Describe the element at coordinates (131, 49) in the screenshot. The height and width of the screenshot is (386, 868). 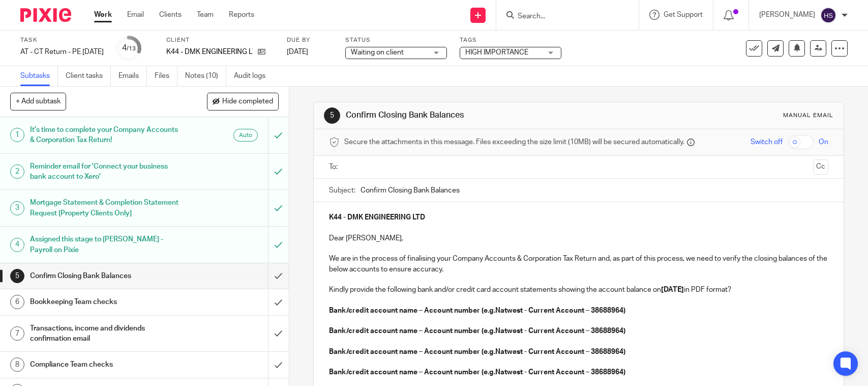
I see `small: /13` at that location.